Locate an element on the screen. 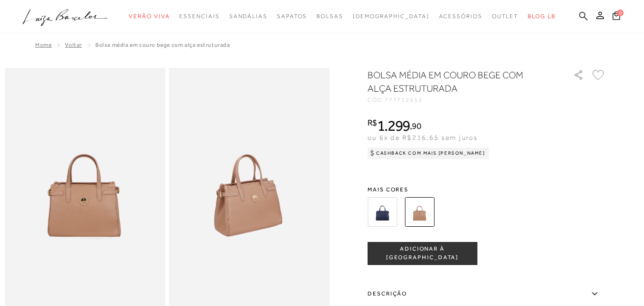 This screenshot has width=644, height=306. span: BOLSA MÉDIA EM COURO BEGE COM ALÇA ESTRUTURADA is located at coordinates (162, 45).